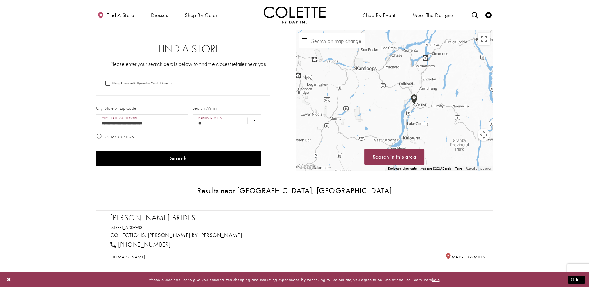  I want to click on label: Search Within, so click(205, 108).